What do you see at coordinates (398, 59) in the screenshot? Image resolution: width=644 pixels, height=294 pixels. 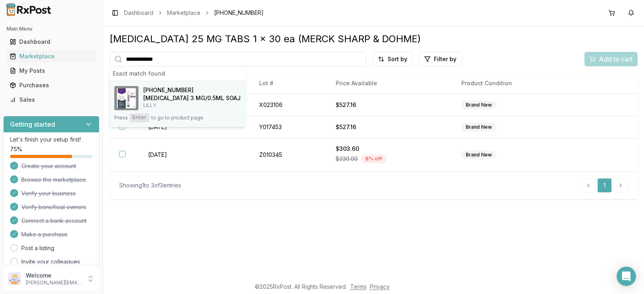 I see `span: Sort by` at bounding box center [398, 59].